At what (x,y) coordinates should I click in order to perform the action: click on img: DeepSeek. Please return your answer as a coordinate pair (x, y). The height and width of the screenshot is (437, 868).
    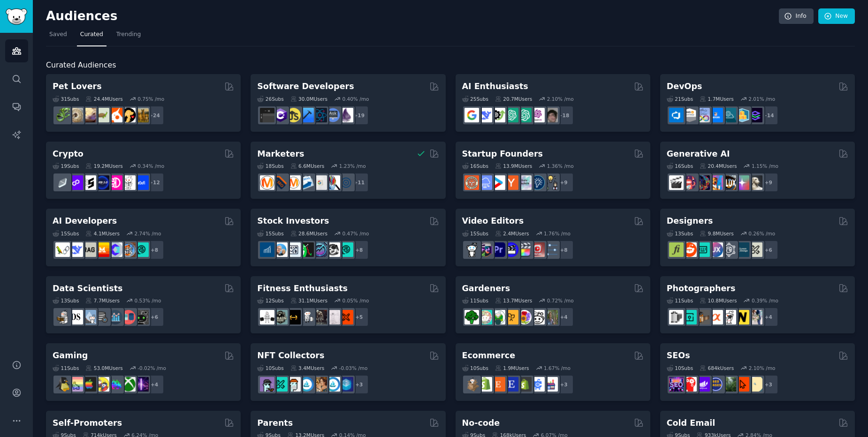
    Looking at the image, I should click on (75, 249).